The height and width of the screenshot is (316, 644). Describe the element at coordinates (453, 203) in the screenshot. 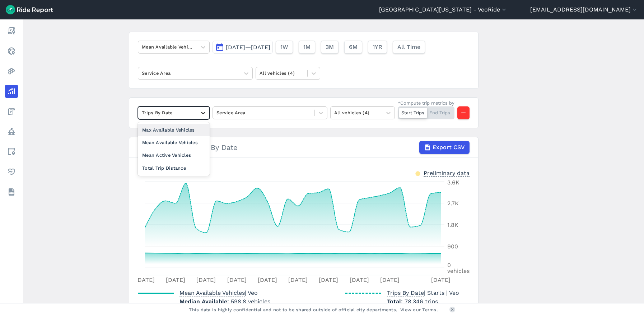

I see `tspan: 2.7K` at that location.